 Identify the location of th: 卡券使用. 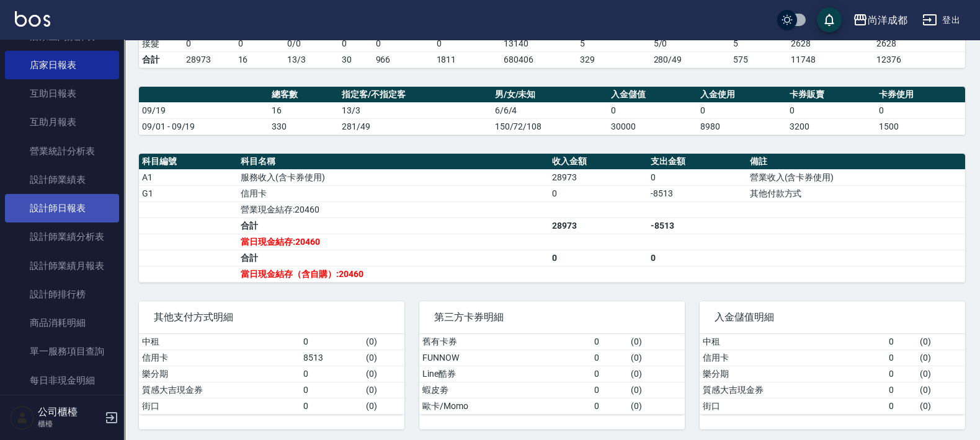
(921, 95).